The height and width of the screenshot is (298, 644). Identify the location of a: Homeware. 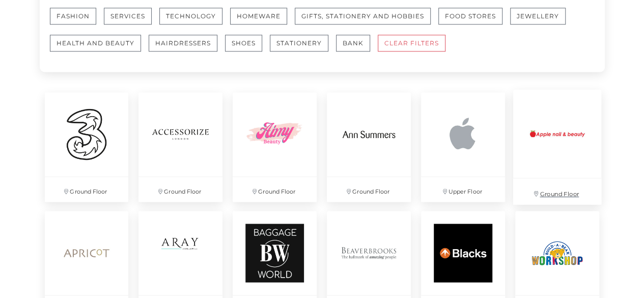
(262, 21).